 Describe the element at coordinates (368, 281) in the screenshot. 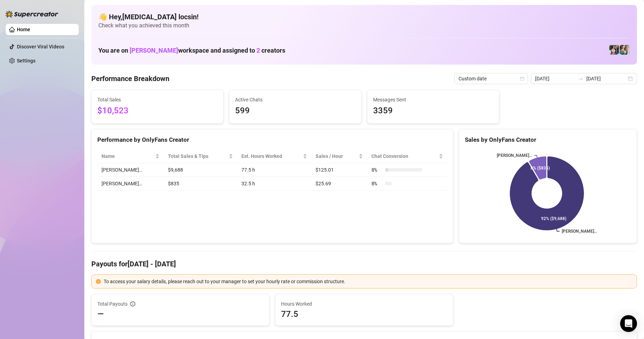

I see `div: To access your salary details, please reach out to your manager to set your hourly rate or commis...` at that location.